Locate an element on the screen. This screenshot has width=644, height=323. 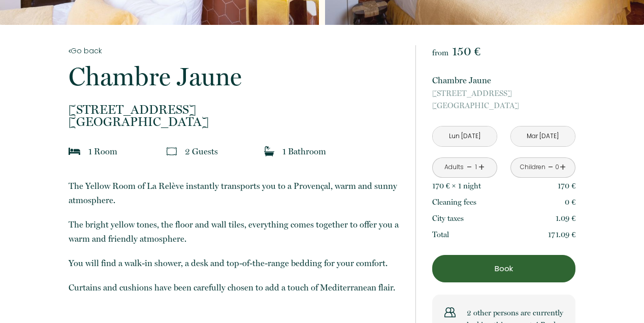
span: 150 € is located at coordinates (466, 51).